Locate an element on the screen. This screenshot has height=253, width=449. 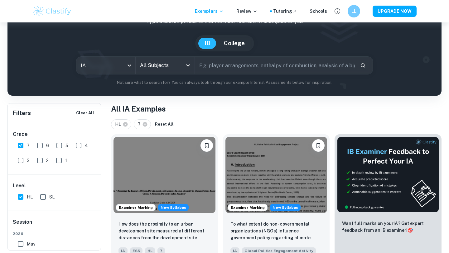
h1: All IA Examples is located at coordinates (276, 109).